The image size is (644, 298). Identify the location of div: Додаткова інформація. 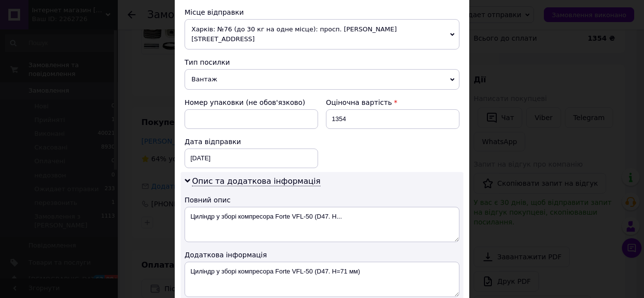
(322, 255).